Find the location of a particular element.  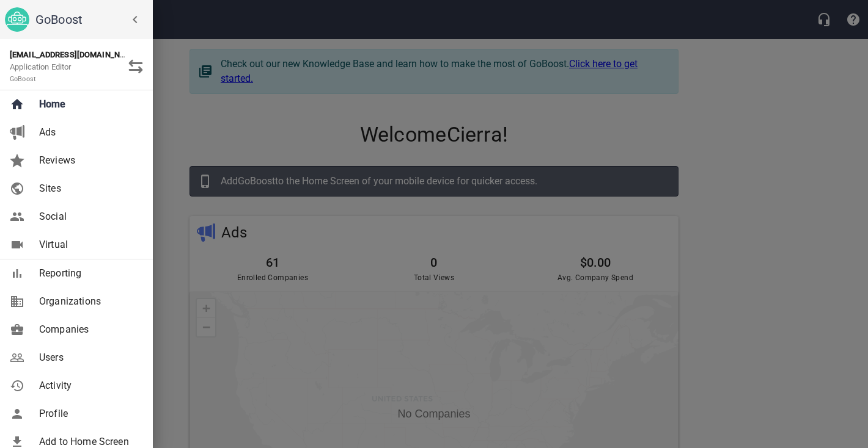

span: Ads is located at coordinates (88, 132).